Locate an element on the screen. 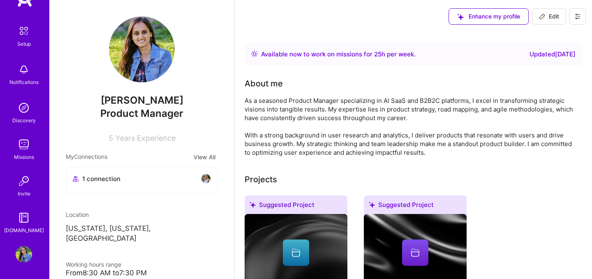  img: bell is located at coordinates (24, 70).